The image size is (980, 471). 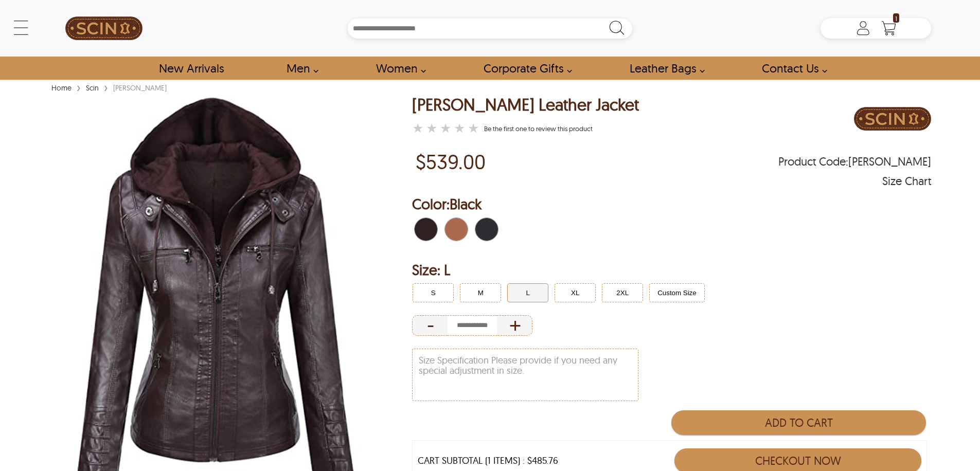 I want to click on p: Price of $539.00, so click(x=451, y=161).